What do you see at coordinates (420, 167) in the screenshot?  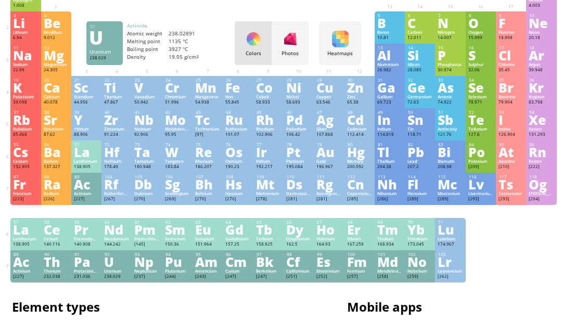 I see `div: 207.2` at bounding box center [420, 167].